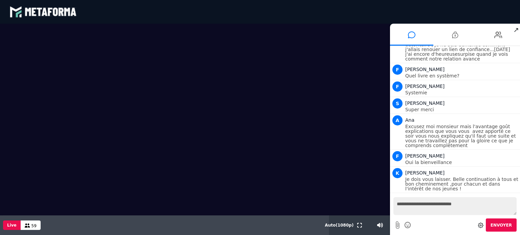  What do you see at coordinates (397, 104) in the screenshot?
I see `span: S` at bounding box center [397, 104].